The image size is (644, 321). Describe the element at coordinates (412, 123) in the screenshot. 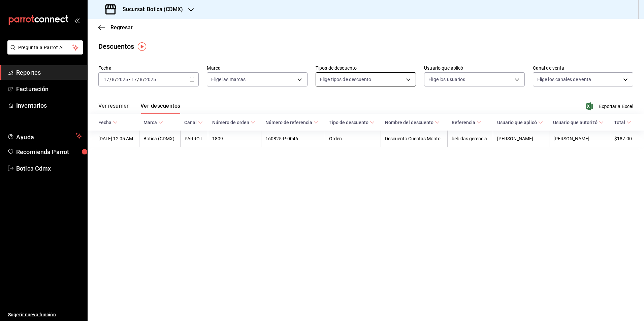

I see `span: Nombre del descuento` at that location.